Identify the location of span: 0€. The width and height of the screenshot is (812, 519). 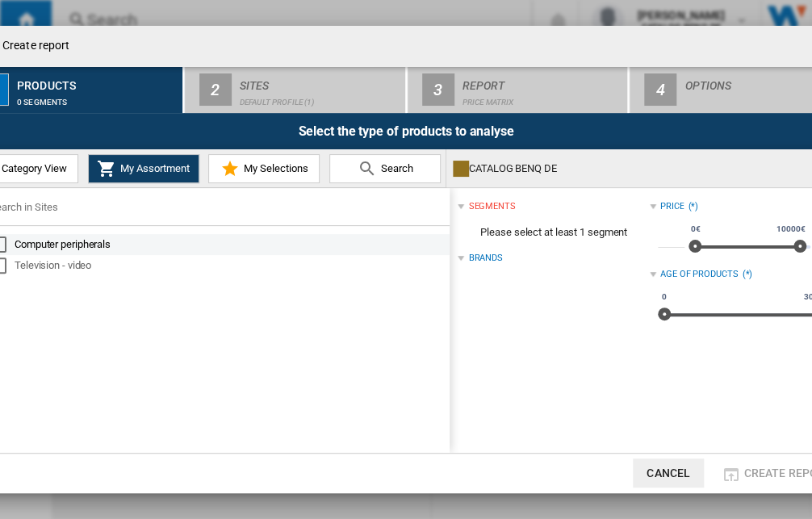
(696, 230).